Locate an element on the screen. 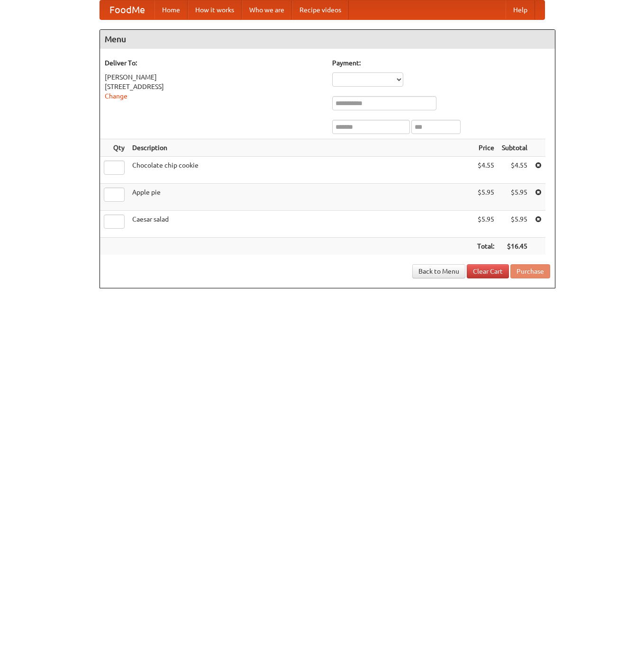 The height and width of the screenshot is (670, 644). a: Home is located at coordinates (171, 10).